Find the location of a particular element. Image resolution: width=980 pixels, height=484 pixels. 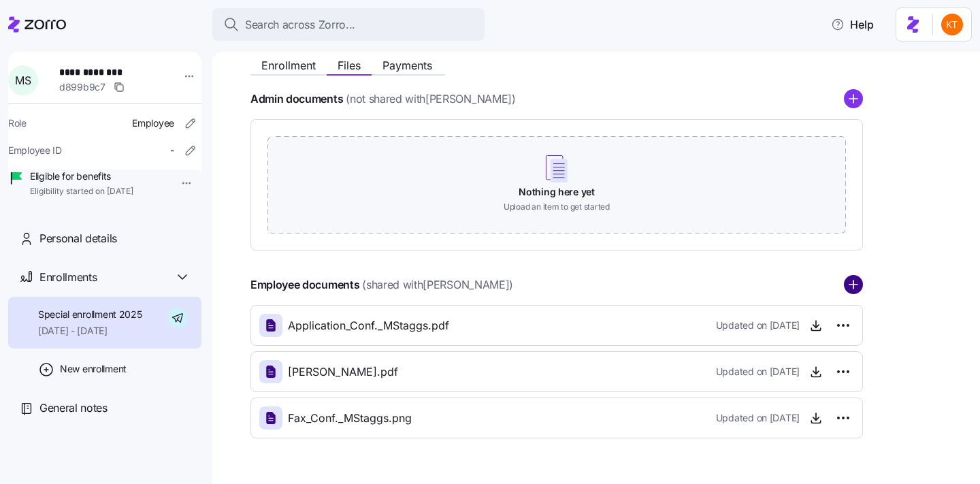

h4: Admin documents is located at coordinates (297, 99).